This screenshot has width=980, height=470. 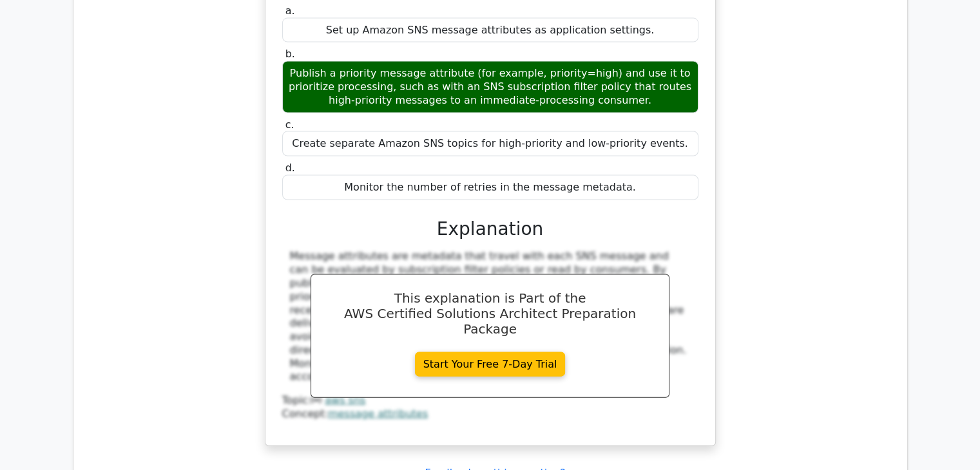 I want to click on div: Concept:, so click(x=490, y=414).